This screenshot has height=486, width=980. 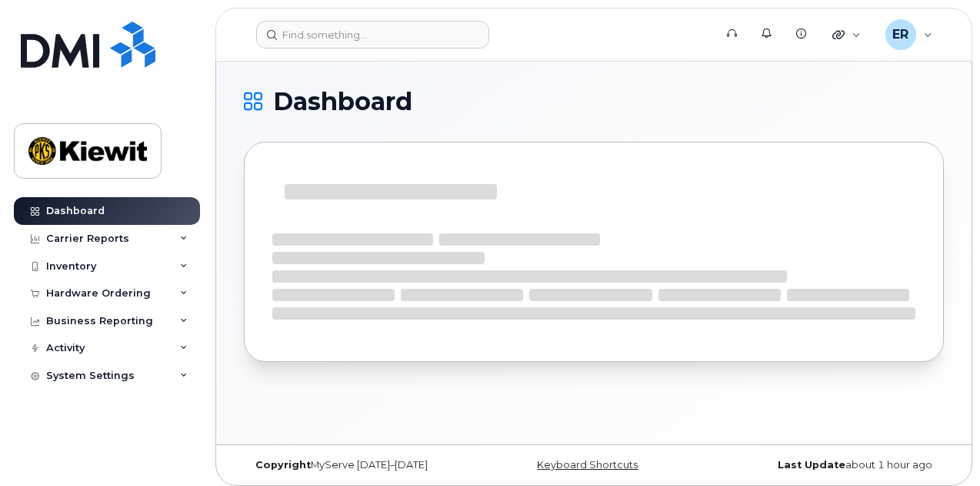 I want to click on span: Dashboard, so click(x=342, y=102).